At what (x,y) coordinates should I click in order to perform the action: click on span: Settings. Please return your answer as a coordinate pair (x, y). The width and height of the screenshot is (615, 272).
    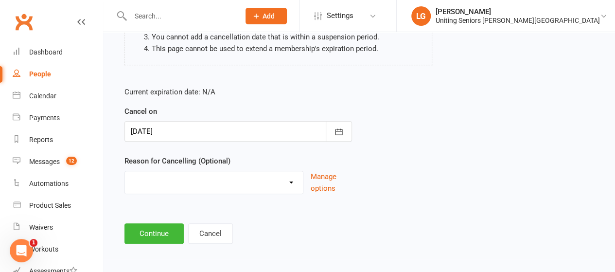
    Looking at the image, I should click on (340, 16).